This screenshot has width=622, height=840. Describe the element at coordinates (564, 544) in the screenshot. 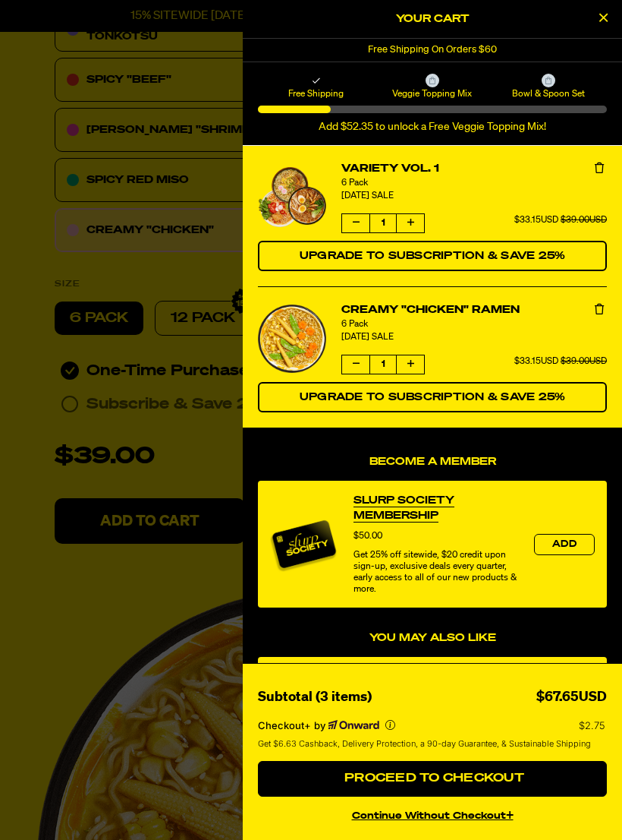

I see `button: Add the product, Slurp Society Membership to Cart` at that location.